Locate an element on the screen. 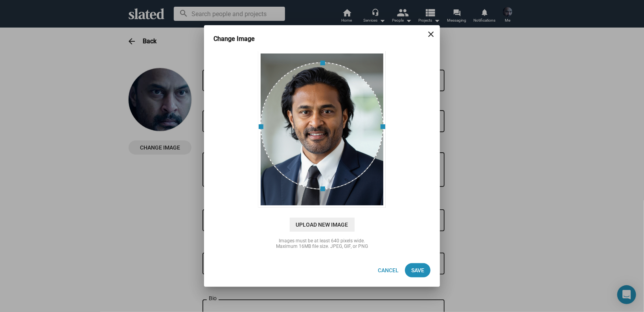 The height and width of the screenshot is (312, 644). button: Save is located at coordinates (418, 271).